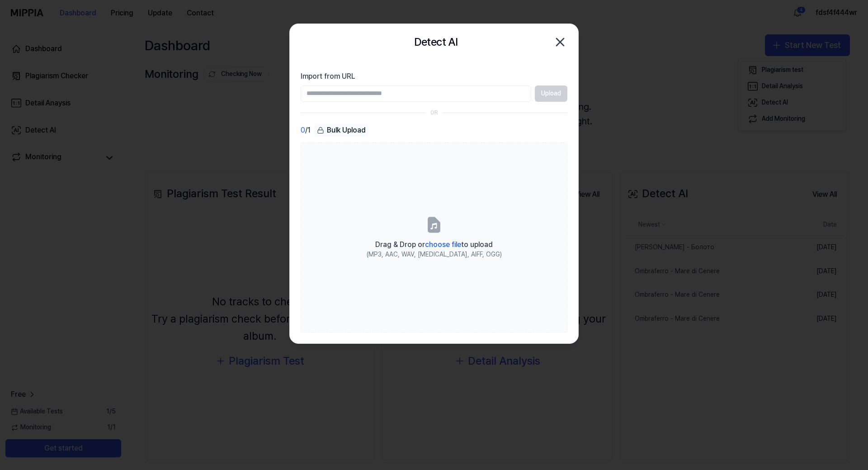  Describe the element at coordinates (434, 113) in the screenshot. I see `div: OR` at that location.